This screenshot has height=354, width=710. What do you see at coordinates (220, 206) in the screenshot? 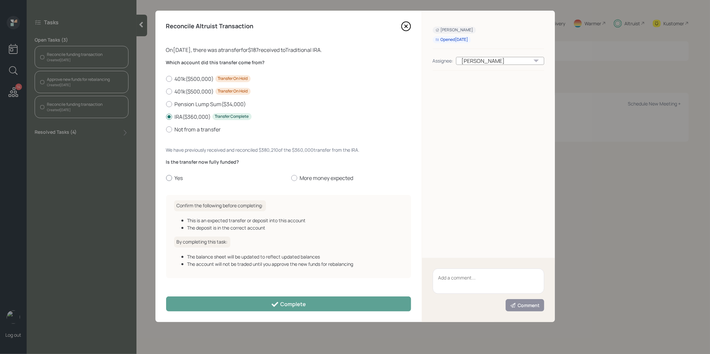
I see `h6: Confirm the following before completing:` at bounding box center [220, 206].